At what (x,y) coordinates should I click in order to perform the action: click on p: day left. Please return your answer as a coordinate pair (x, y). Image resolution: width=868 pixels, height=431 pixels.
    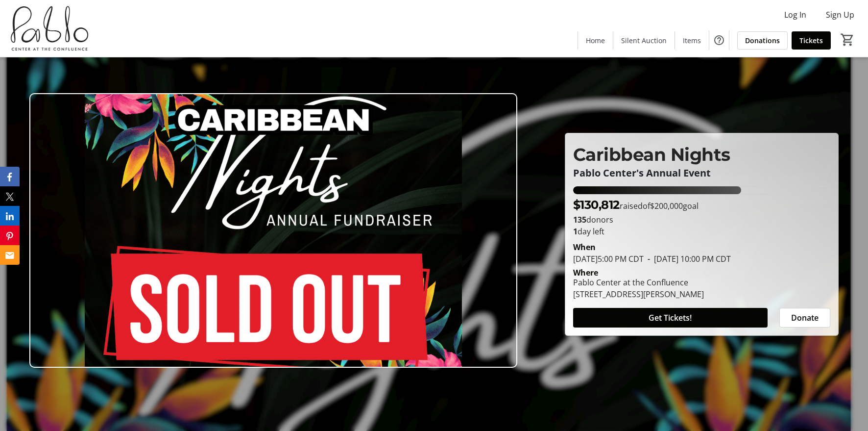
    Looking at the image, I should click on (702, 231).